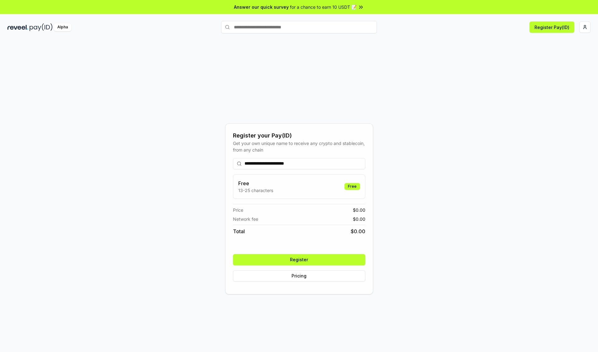 This screenshot has height=352, width=598. Describe the element at coordinates (63, 27) in the screenshot. I see `div: Alpha` at that location.